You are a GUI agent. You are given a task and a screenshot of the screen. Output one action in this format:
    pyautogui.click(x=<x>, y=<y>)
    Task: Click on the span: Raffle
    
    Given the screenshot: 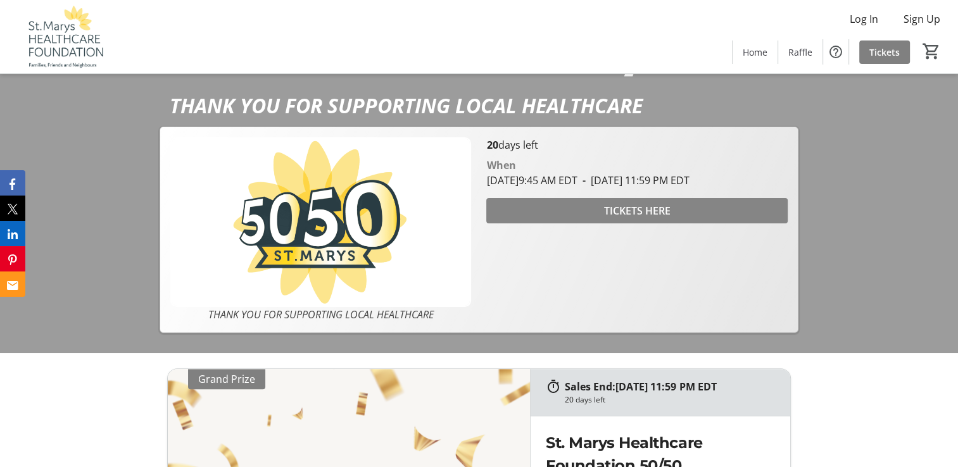 What is the action you would take?
    pyautogui.click(x=800, y=52)
    